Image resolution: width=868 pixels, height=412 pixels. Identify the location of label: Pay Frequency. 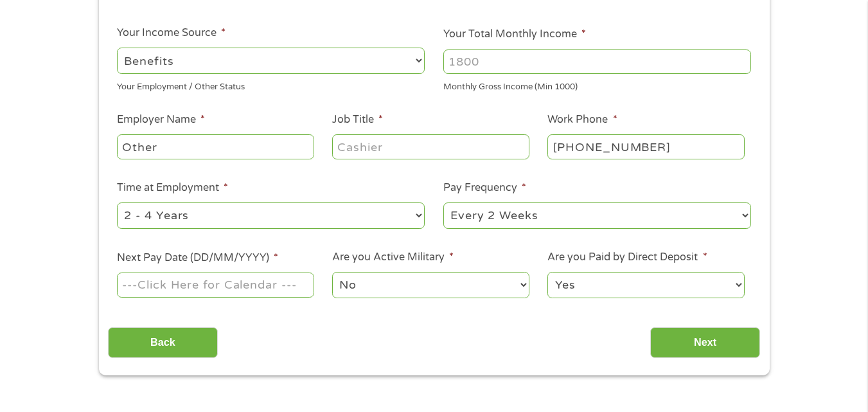
(484, 188).